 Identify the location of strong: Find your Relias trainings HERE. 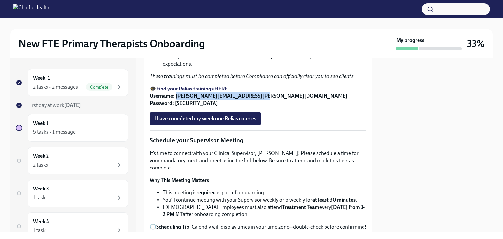
(192, 88).